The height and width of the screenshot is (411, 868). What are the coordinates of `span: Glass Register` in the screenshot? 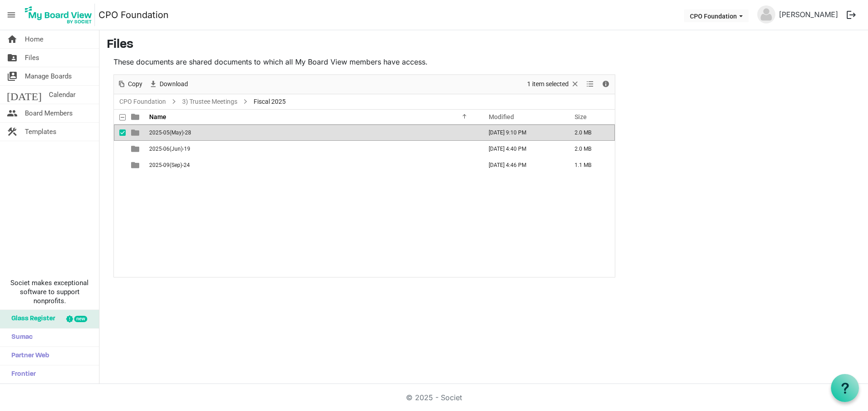 It's located at (30, 319).